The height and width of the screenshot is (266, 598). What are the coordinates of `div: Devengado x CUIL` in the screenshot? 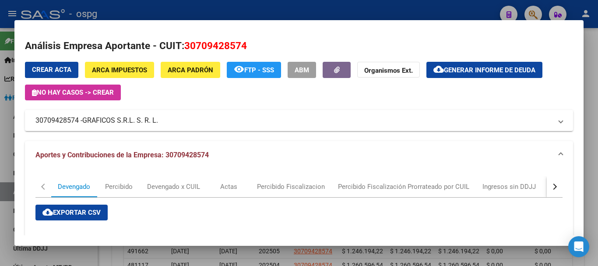 It's located at (173, 186).